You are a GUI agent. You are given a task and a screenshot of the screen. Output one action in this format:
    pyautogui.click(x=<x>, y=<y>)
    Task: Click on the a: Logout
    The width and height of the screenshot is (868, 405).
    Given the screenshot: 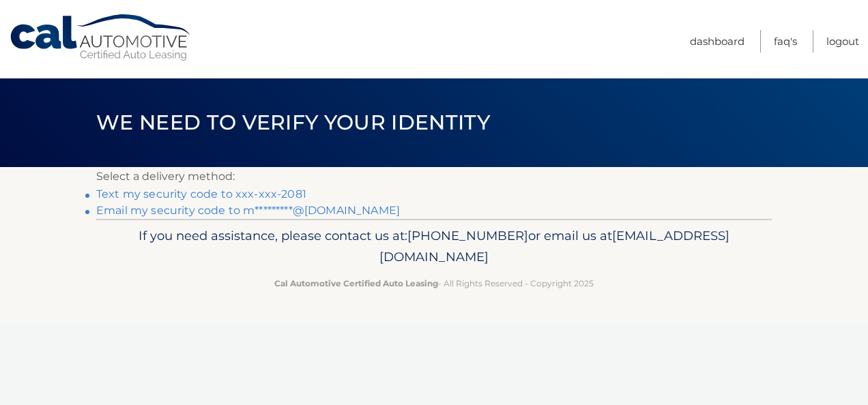 What is the action you would take?
    pyautogui.click(x=843, y=41)
    